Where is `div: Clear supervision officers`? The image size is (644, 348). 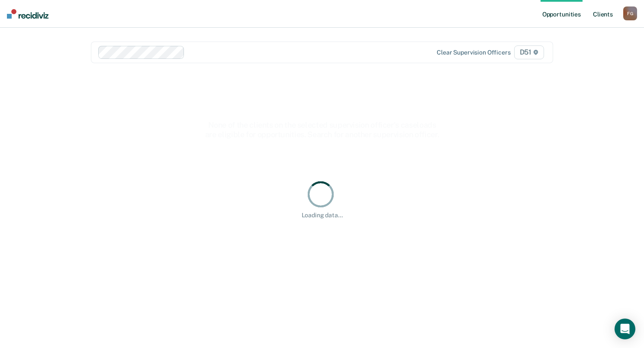 div: Clear supervision officers is located at coordinates (474, 52).